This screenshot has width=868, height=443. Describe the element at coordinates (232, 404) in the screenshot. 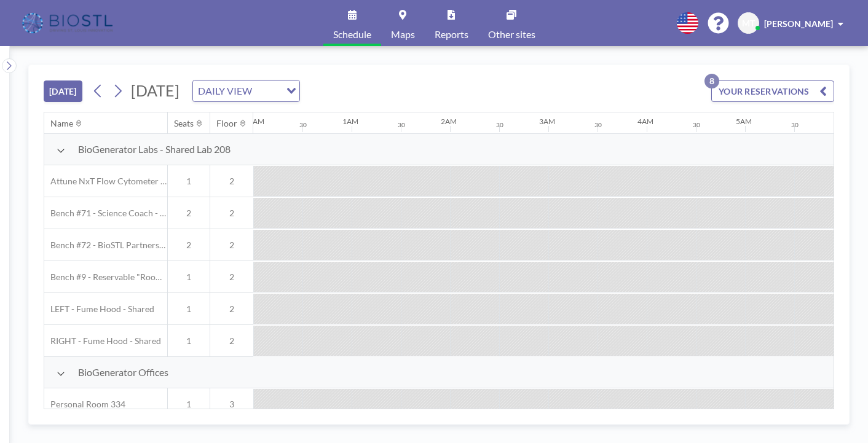

I see `span: 3` at that location.